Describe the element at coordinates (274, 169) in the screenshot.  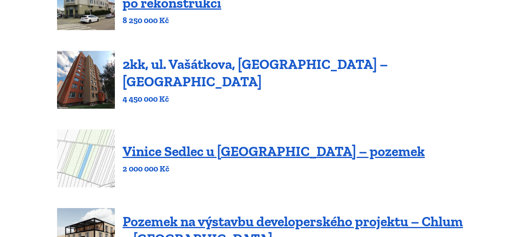
I see `p: 2 000 000 Kč` at that location.